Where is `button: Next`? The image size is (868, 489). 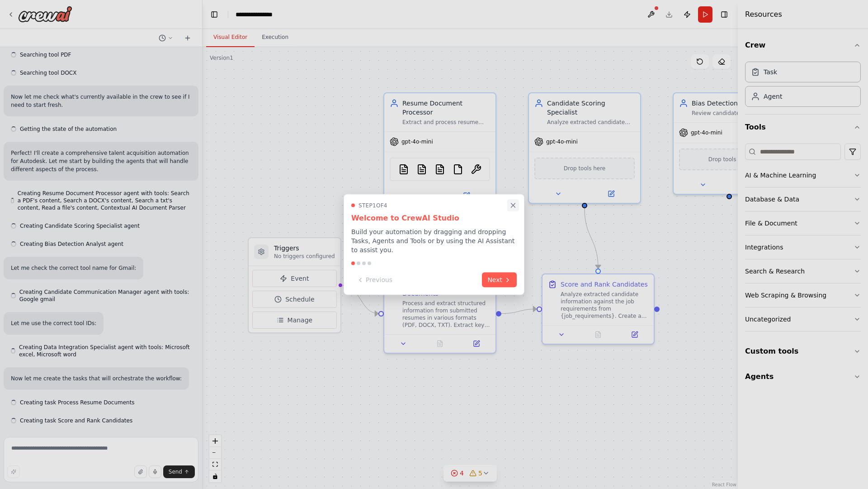 button: Next is located at coordinates (499, 280).